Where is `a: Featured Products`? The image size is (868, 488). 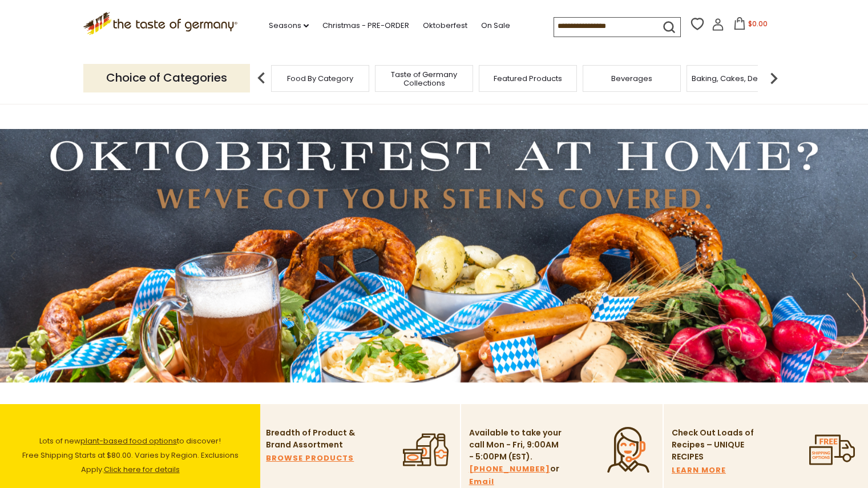
a: Featured Products is located at coordinates (529, 79).